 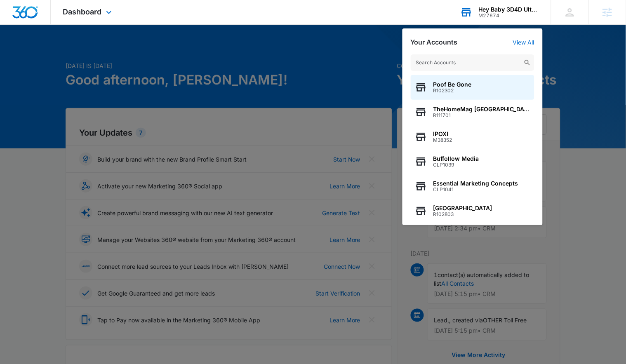 What do you see at coordinates (456, 159) in the screenshot?
I see `span: Buffollow Media` at bounding box center [456, 159].